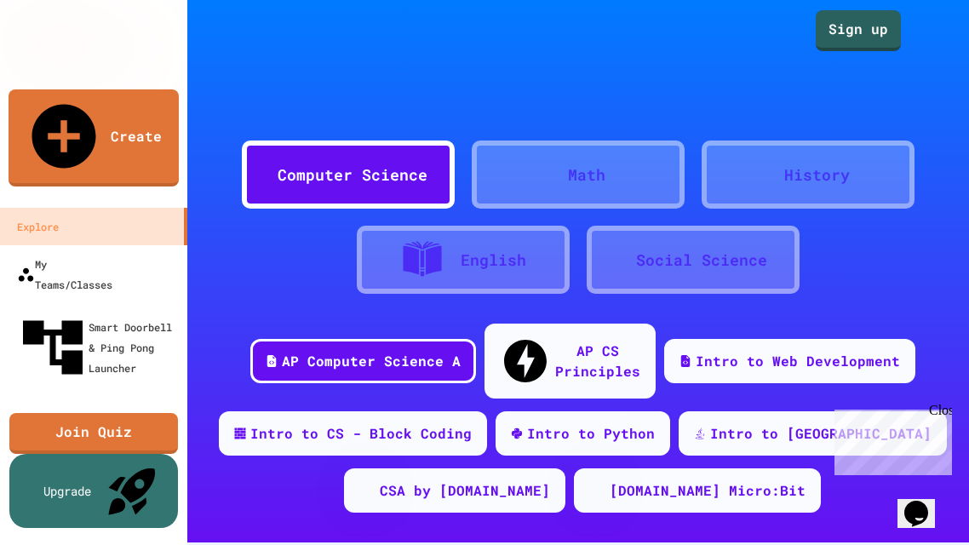  I want to click on a: Sign up, so click(859, 31).